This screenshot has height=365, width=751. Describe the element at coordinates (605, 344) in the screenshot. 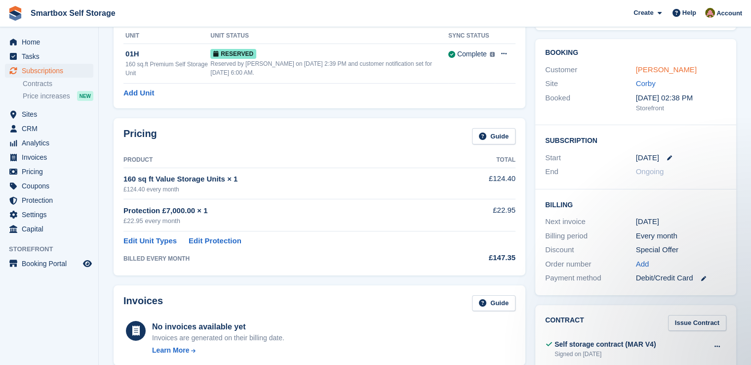

I see `div: Self storage contract (MAR V4)` at that location.